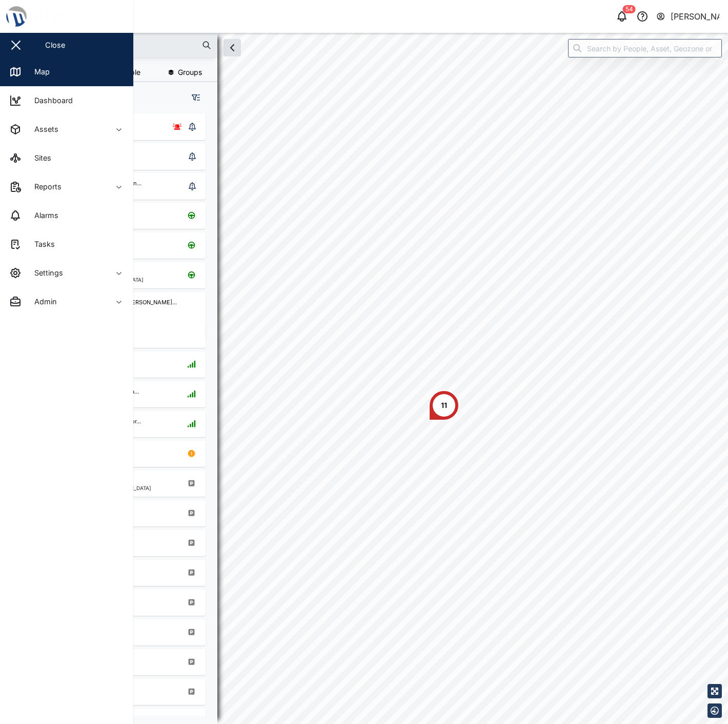 The width and height of the screenshot is (728, 724). I want to click on div: Admin, so click(42, 301).